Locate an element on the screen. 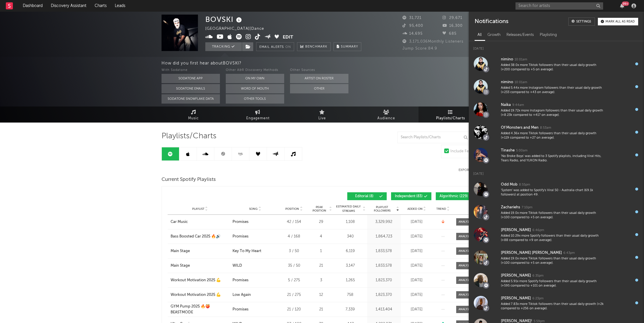 This screenshot has height=323, width=644. div: Bass Boosted Car 2025 🔥🔊 is located at coordinates (195, 237).